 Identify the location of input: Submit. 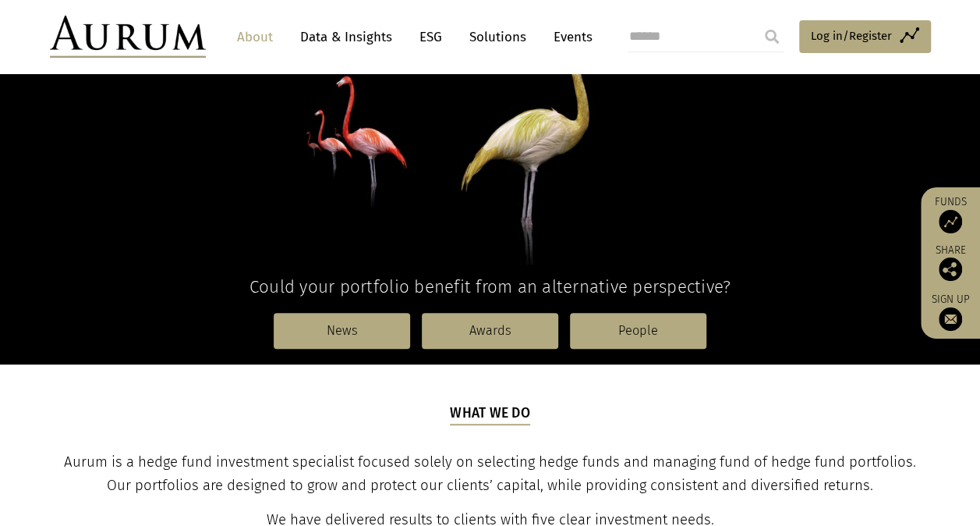
(772, 37).